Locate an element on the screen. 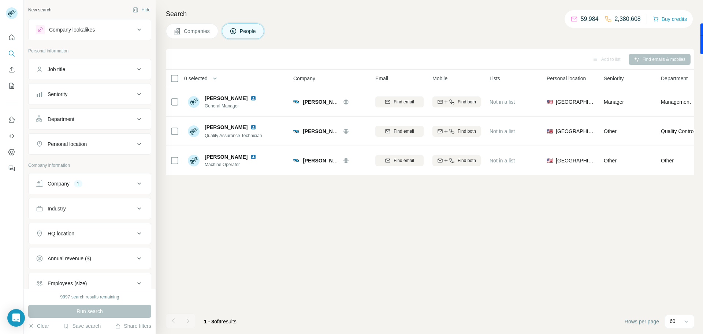 The image size is (703, 334). p: 2,380,608 is located at coordinates (628, 19).